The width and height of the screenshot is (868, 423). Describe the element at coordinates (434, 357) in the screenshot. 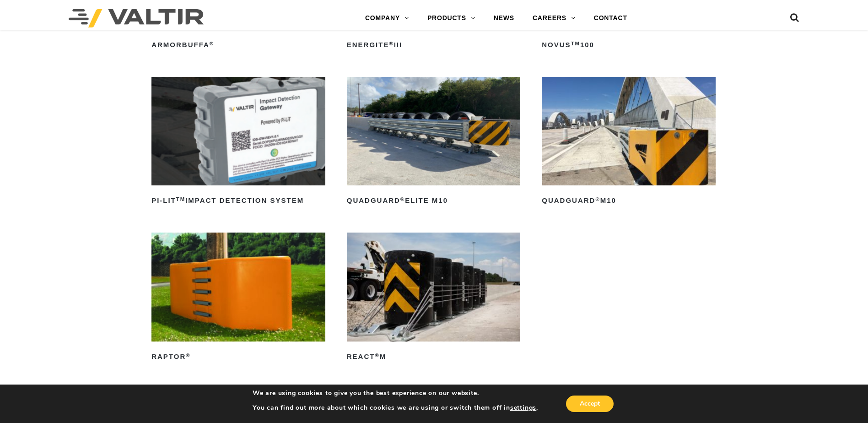

I see `h2: REACT M` at that location.